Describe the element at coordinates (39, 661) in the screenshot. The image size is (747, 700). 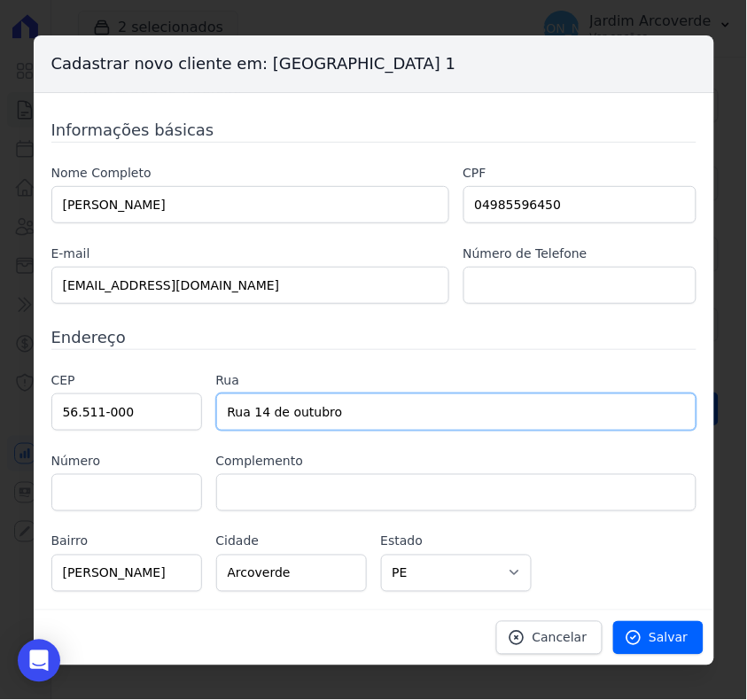
I see `div: Open Intercom Messenger` at that location.